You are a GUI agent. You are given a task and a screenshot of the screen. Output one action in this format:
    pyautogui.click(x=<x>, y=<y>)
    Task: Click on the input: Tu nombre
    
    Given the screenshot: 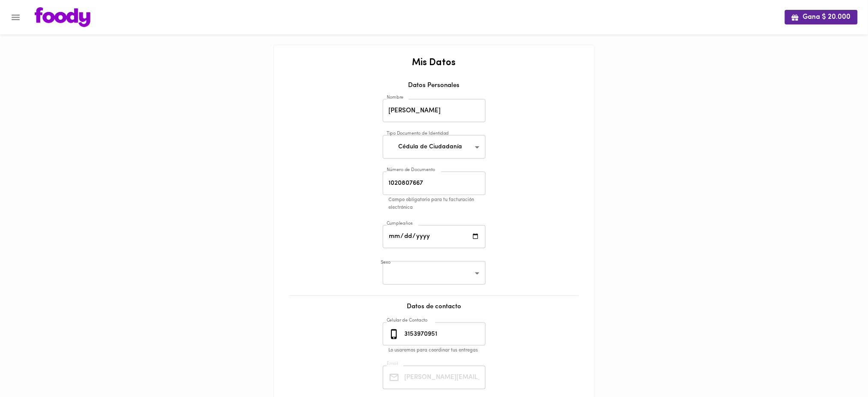 What is the action you would take?
    pyautogui.click(x=434, y=111)
    